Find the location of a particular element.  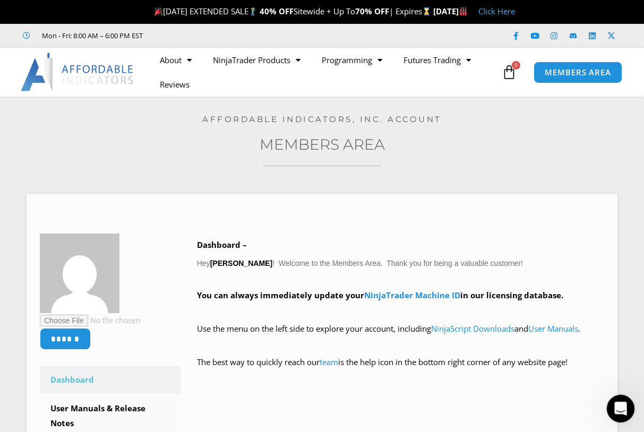

b: Dashboard – is located at coordinates (222, 245).